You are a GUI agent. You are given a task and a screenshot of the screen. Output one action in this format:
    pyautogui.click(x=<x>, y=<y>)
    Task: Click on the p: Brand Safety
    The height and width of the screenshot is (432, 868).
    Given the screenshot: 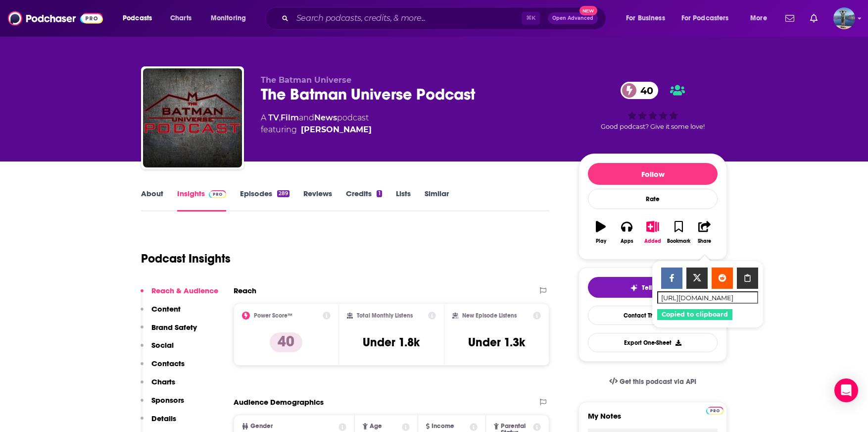 What is the action you would take?
    pyautogui.click(x=175, y=327)
    